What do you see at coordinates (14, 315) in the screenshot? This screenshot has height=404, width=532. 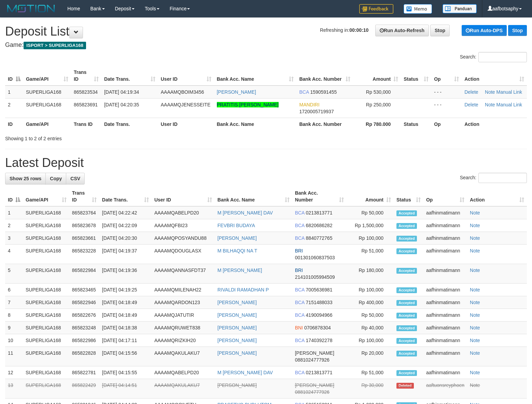 I see `td: 8` at bounding box center [14, 315].